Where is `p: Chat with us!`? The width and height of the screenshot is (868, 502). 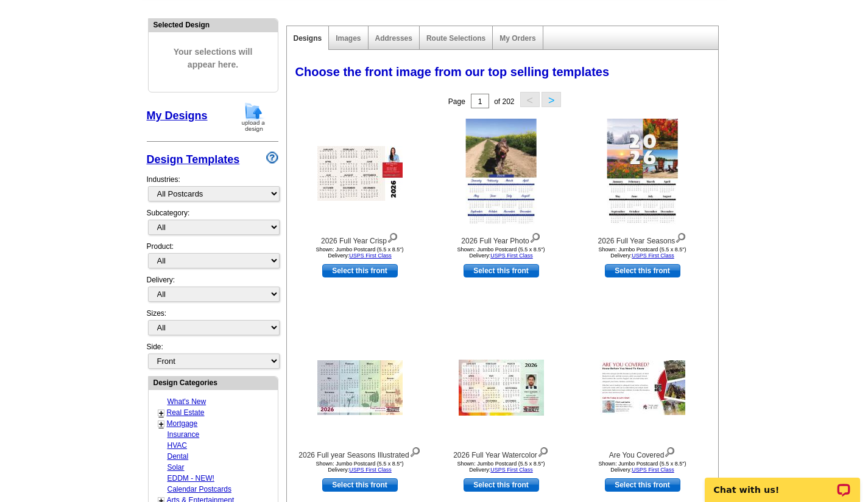 p: Chat with us! is located at coordinates (77, 26).